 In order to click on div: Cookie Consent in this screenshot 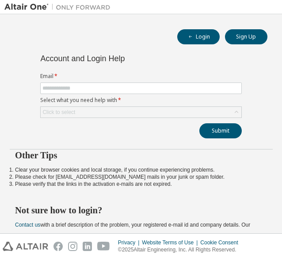, I will do `click(222, 242)`.